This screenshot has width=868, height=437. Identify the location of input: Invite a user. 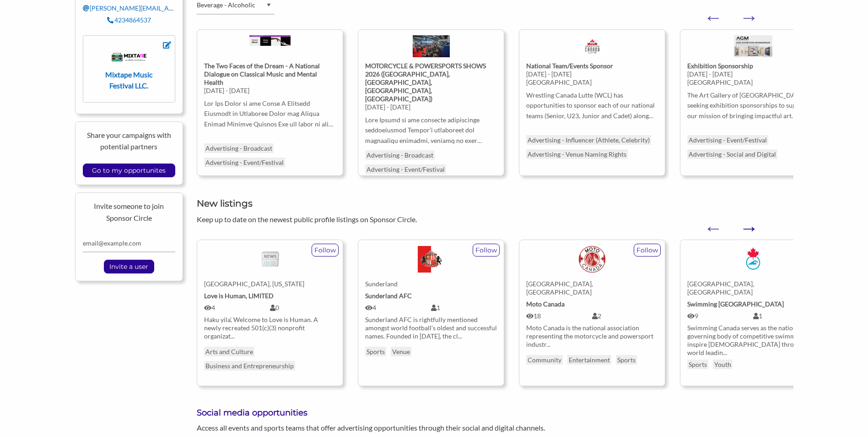
(129, 267).